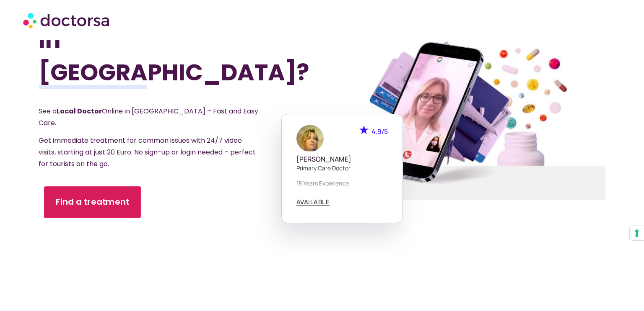  What do you see at coordinates (342, 168) in the screenshot?
I see `p: Primary care doctor` at bounding box center [342, 168].